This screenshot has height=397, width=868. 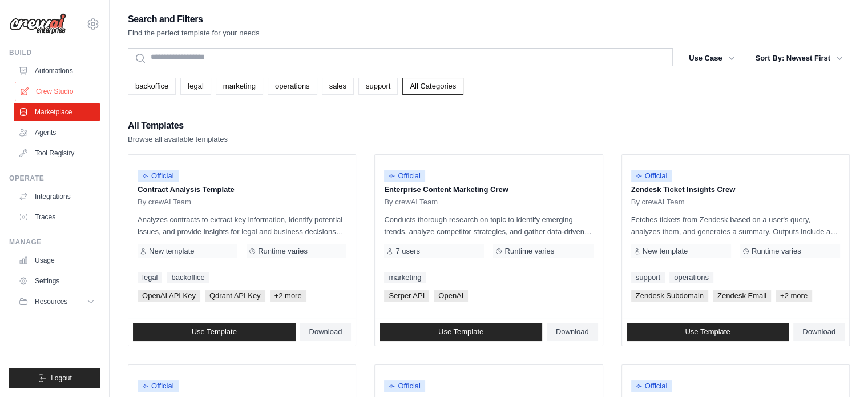 What do you see at coordinates (57, 153) in the screenshot?
I see `a: Tool Registry` at bounding box center [57, 153].